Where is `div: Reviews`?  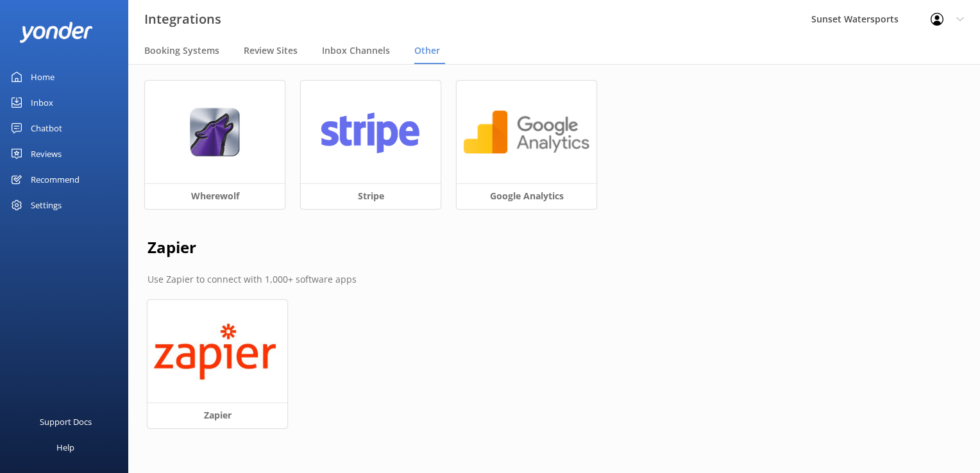 div: Reviews is located at coordinates (47, 154).